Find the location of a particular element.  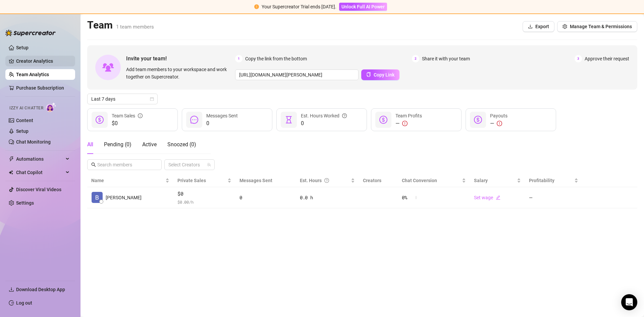

span: Add team members to your workspace and work together on Supercreator. is located at coordinates (179, 73).